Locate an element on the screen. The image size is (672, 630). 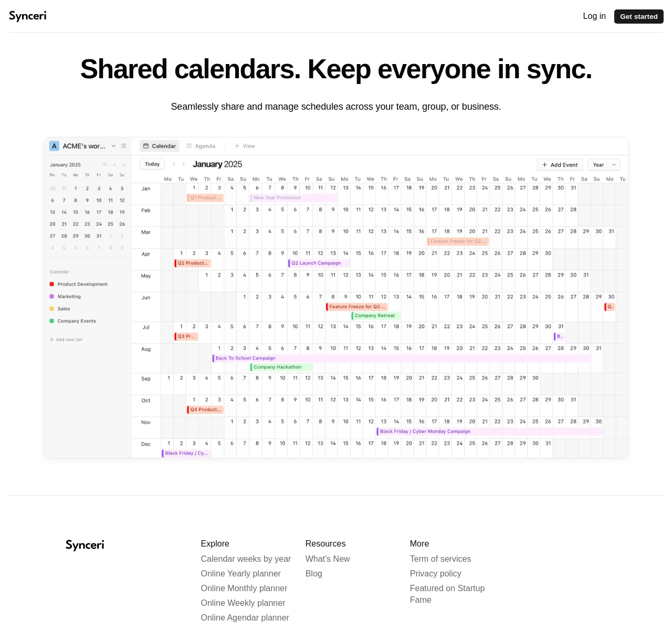
h1: Shared calendars. Keep everyone in sync. is located at coordinates (336, 69).